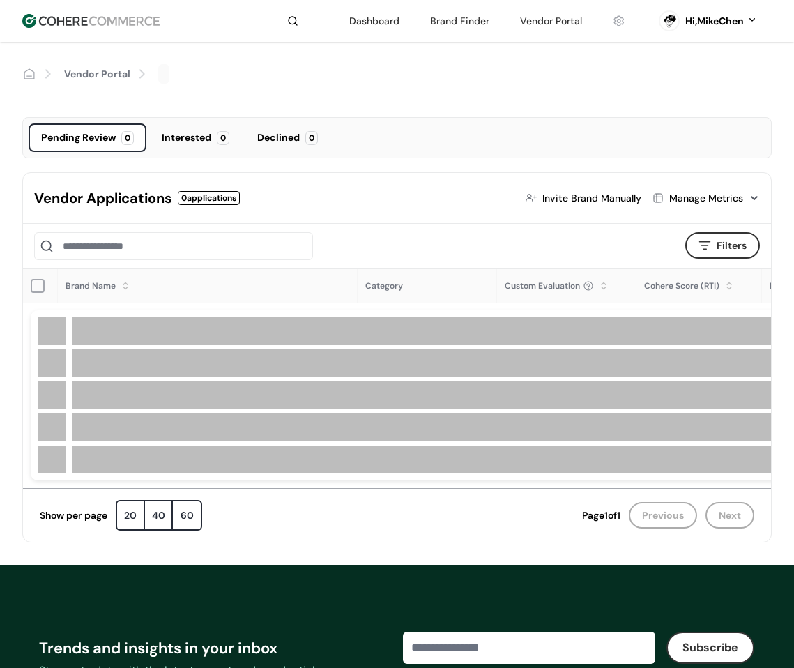 The image size is (794, 668). I want to click on svg: 0 percent, so click(669, 21).